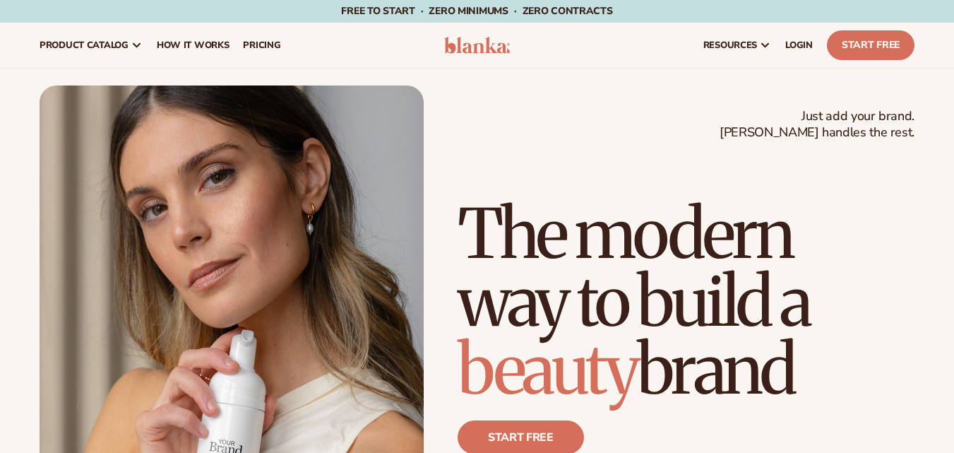  I want to click on span: Free to start · ZERO minimums · ZERO contracts, so click(477, 11).